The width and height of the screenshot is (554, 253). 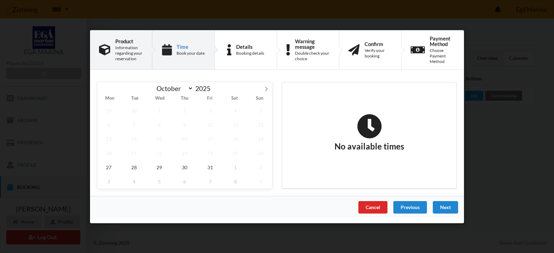 What do you see at coordinates (235, 167) in the screenshot?
I see `span: November 1, 2025` at bounding box center [235, 167].